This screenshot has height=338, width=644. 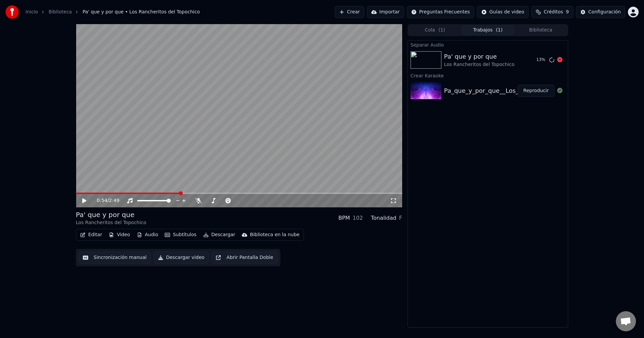 What do you see at coordinates (32, 12) in the screenshot?
I see `a: Inicio` at bounding box center [32, 12].